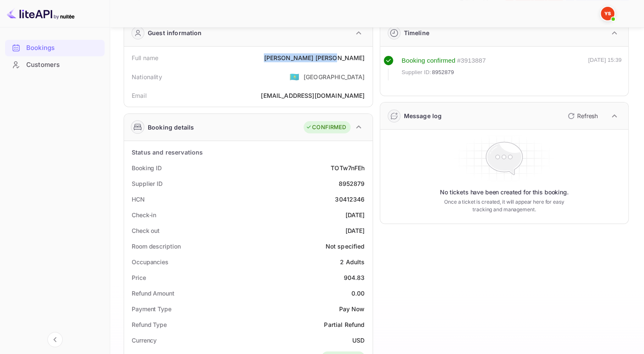 This screenshot has width=644, height=354. What do you see at coordinates (139, 278) in the screenshot?
I see `div: Price` at bounding box center [139, 278].